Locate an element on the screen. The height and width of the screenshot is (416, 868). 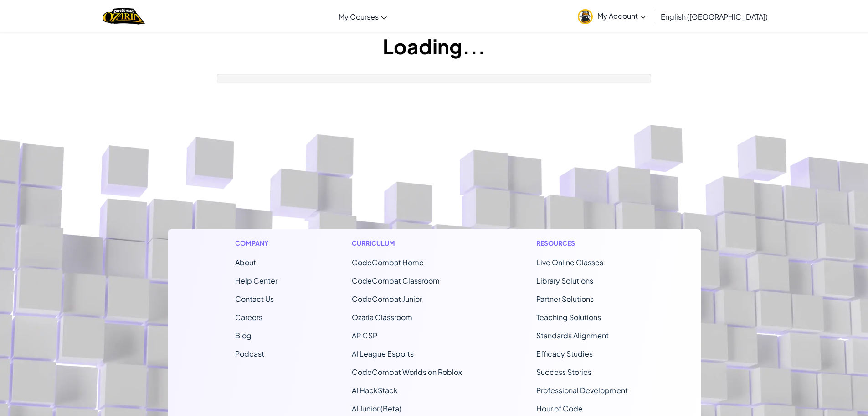
span: My Account is located at coordinates (622, 16).